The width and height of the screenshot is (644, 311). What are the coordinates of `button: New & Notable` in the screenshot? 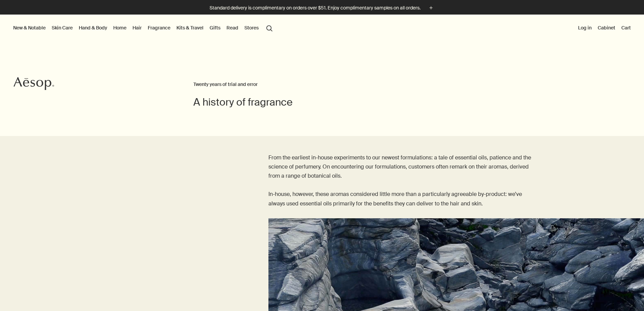 It's located at (30, 28).